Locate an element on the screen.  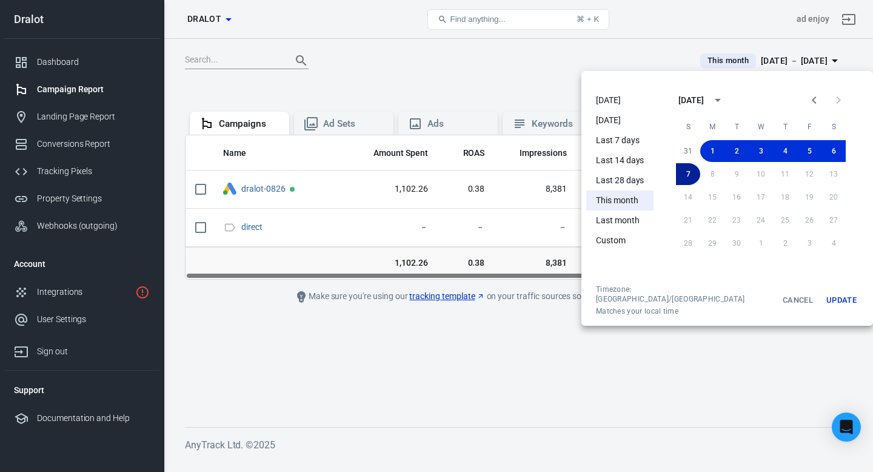
li: Custom is located at coordinates (620, 240).